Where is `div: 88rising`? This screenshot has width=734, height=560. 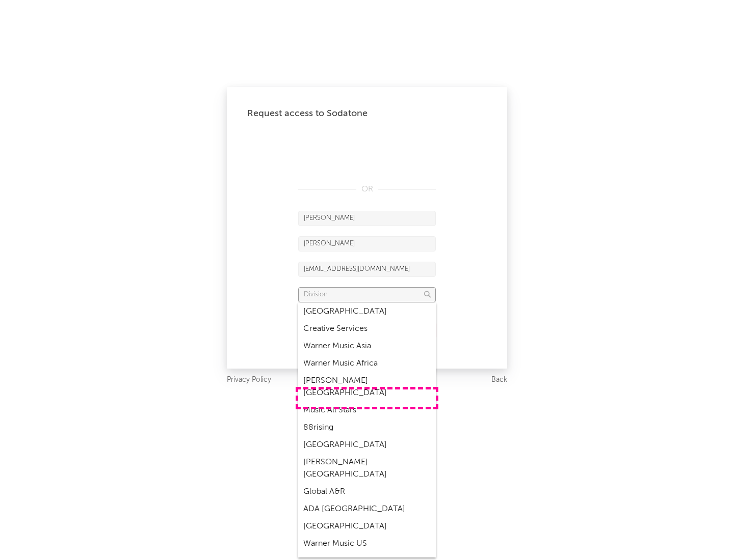 div: 88rising is located at coordinates (367, 428).